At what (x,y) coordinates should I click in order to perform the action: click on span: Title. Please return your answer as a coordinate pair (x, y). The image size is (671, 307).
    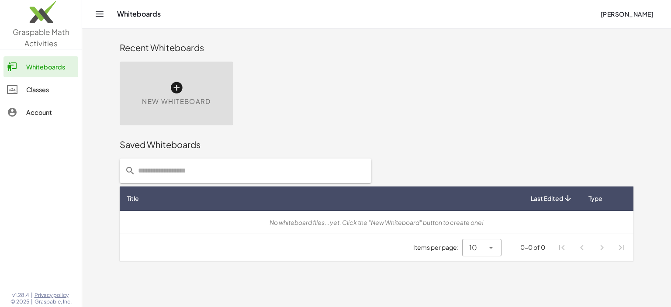
    Looking at the image, I should click on (133, 198).